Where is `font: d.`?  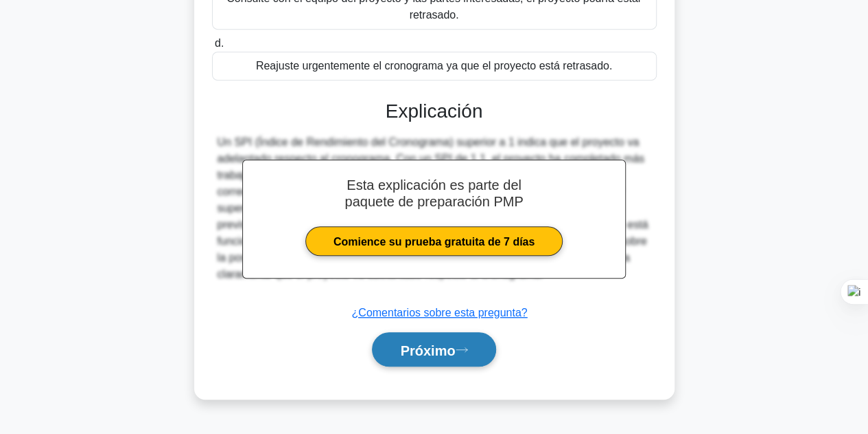
font: d. is located at coordinates (219, 43).